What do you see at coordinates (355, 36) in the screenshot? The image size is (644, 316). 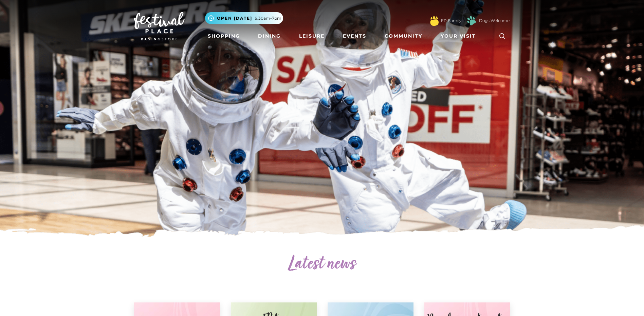 I see `a: Events` at bounding box center [355, 36].